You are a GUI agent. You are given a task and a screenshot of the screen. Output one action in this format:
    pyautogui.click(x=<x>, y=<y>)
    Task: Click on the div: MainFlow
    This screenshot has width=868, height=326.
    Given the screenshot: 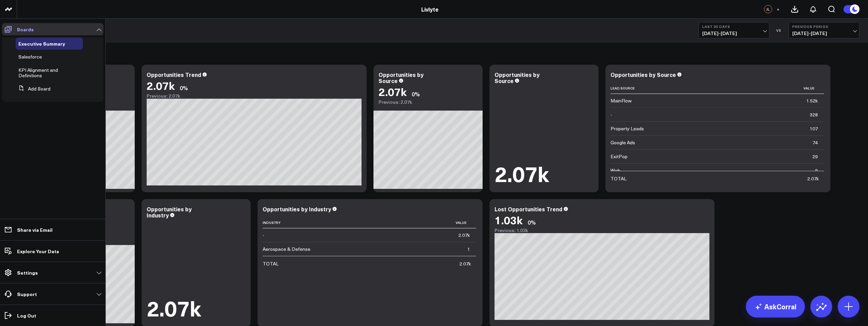 What is the action you would take?
    pyautogui.click(x=621, y=101)
    